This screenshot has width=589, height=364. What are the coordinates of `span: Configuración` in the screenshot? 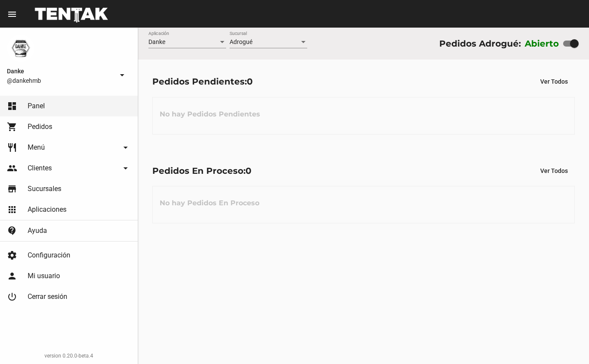 It's located at (49, 255).